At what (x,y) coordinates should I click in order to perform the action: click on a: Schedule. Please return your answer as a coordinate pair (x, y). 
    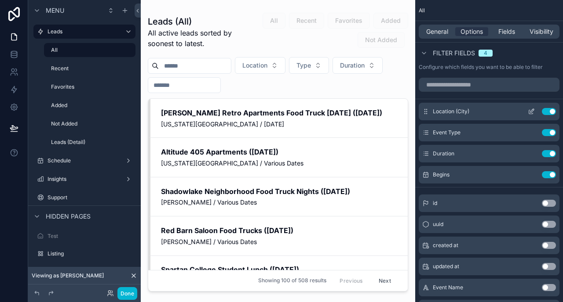
    Looking at the image, I should click on (84, 161).